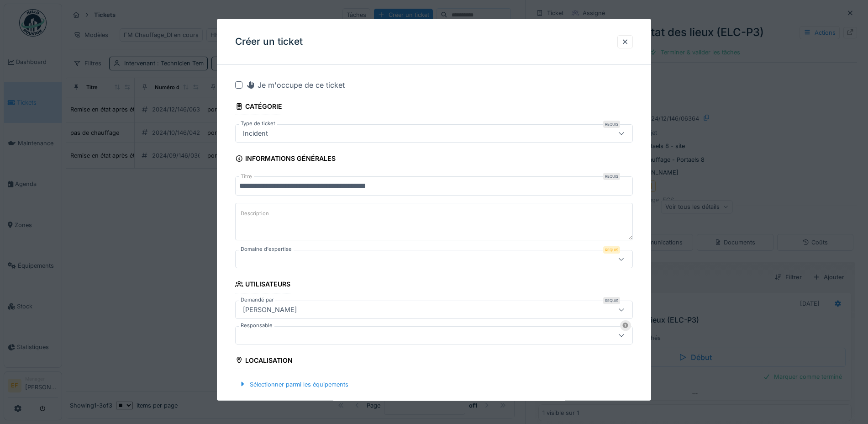 This screenshot has width=868, height=424. I want to click on label: Domaine d'expertise, so click(267, 249).